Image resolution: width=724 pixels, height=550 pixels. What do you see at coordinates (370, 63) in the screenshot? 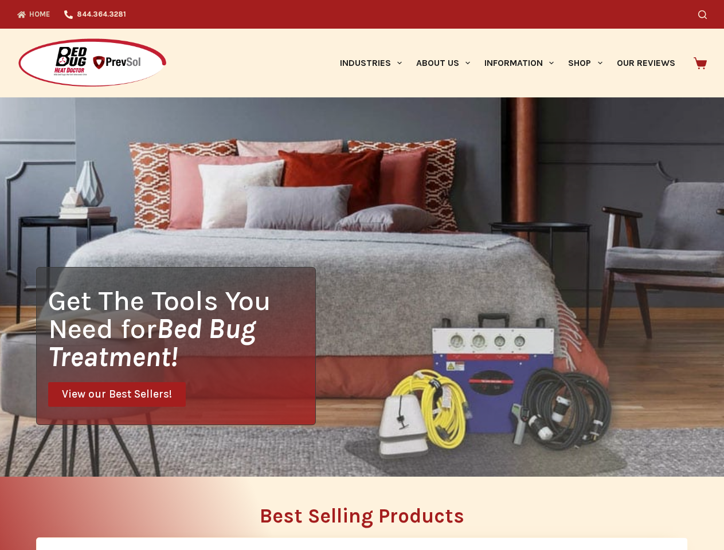
I see `a: Industries` at bounding box center [370, 63].